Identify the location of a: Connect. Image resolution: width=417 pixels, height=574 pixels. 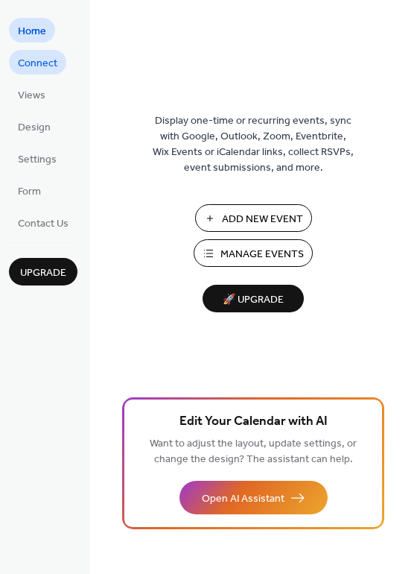
(37, 62).